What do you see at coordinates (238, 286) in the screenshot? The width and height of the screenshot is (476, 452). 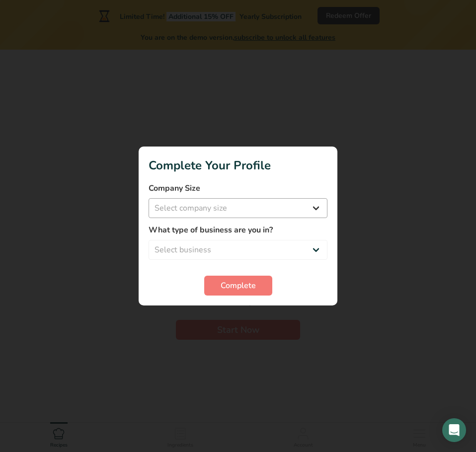 I see `span: Complete` at bounding box center [238, 286].